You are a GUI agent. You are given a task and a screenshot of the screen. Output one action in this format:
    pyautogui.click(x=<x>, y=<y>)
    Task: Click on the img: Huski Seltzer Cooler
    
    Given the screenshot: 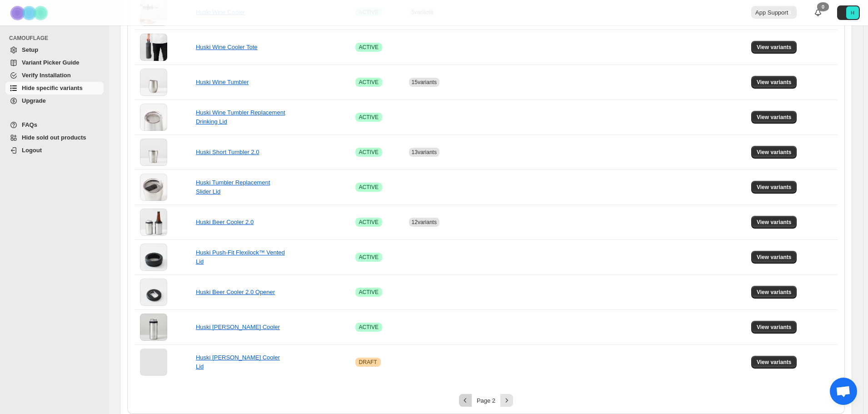 What is the action you would take?
    pyautogui.click(x=154, y=327)
    